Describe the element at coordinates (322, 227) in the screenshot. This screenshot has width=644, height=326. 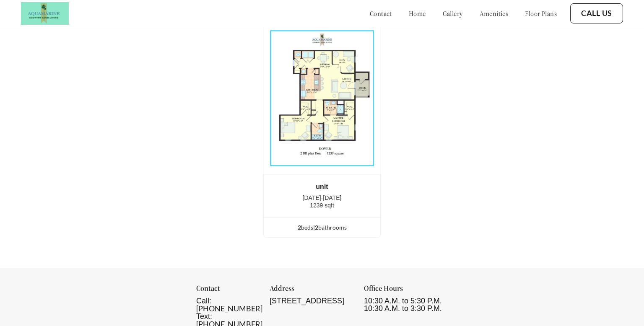
I see `div: bed s | bathroom s` at that location.